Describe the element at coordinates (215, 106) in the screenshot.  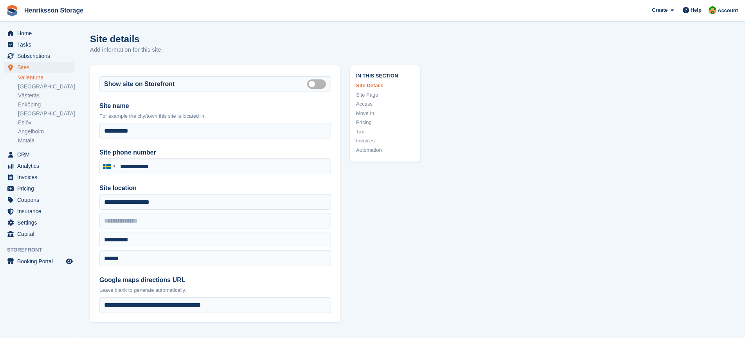
I see `label: Site name` at that location.